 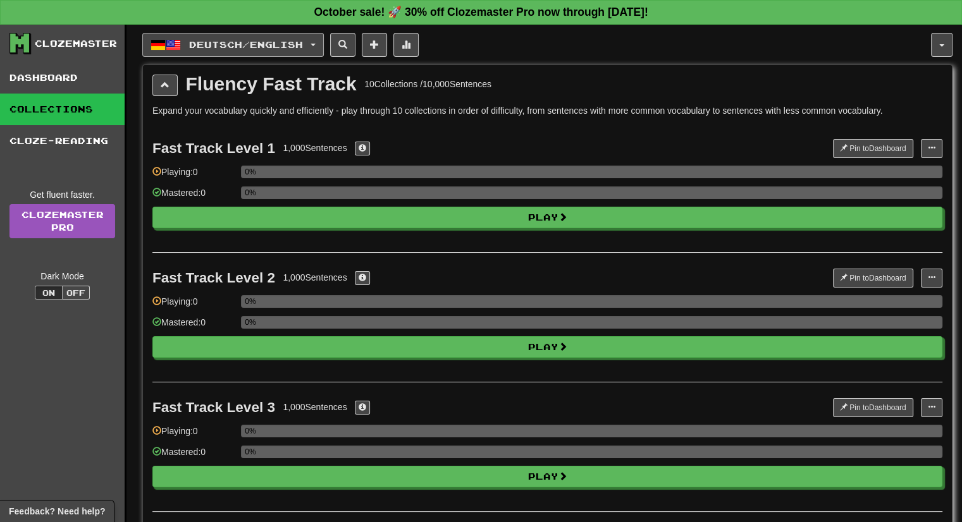 What do you see at coordinates (62, 195) in the screenshot?
I see `div: Get fluent faster.` at bounding box center [62, 195].